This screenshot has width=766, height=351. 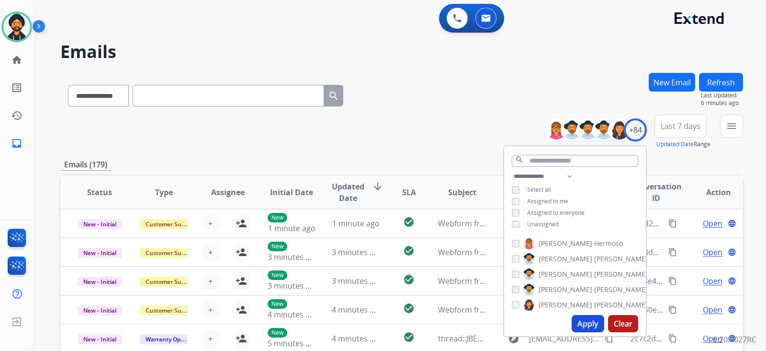 I want to click on button: New Email, so click(x=672, y=82).